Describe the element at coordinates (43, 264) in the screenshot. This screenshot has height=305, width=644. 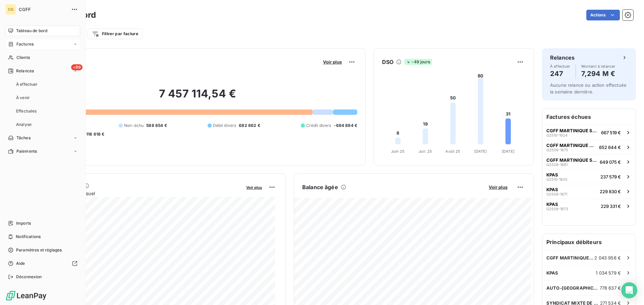
I see `a: Aide` at that location.